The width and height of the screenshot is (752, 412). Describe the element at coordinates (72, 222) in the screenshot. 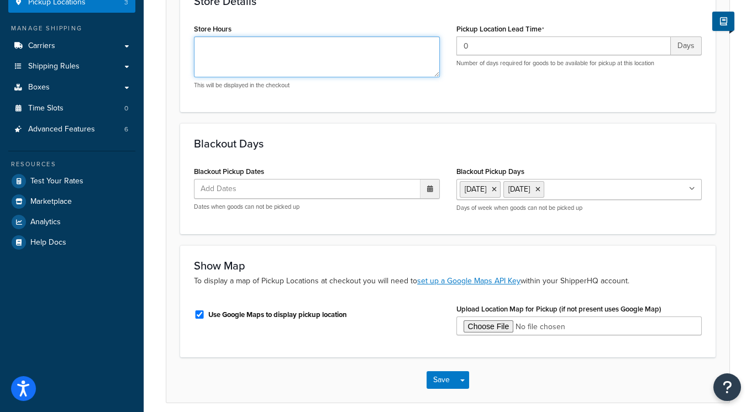

I see `a: Analytics` at that location.